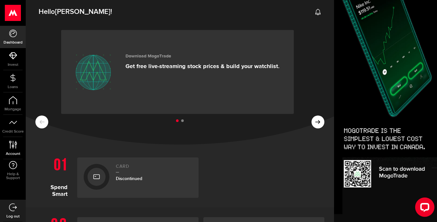  Describe the element at coordinates (75, 12) in the screenshot. I see `span: Hello !` at that location.